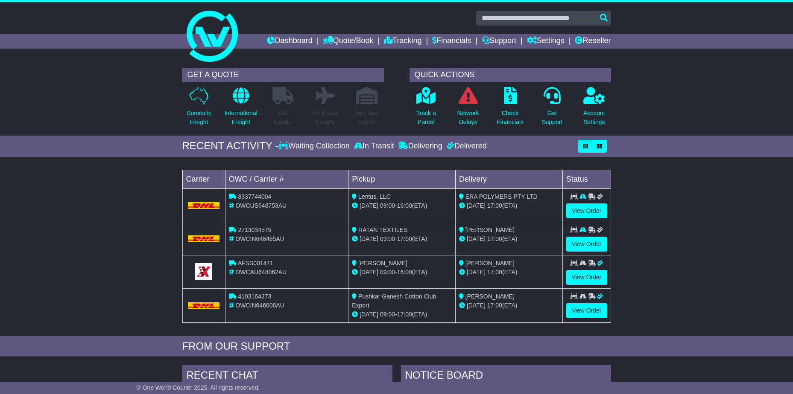  Describe the element at coordinates (465, 146) in the screenshot. I see `div: Delivered` at that location.